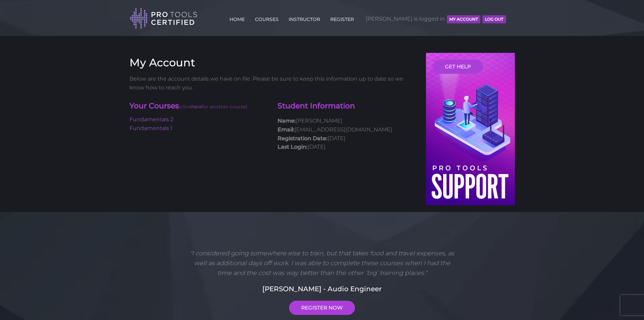 The height and width of the screenshot is (320, 644). What do you see at coordinates (273, 62) in the screenshot?
I see `h3: My Account` at bounding box center [273, 62].